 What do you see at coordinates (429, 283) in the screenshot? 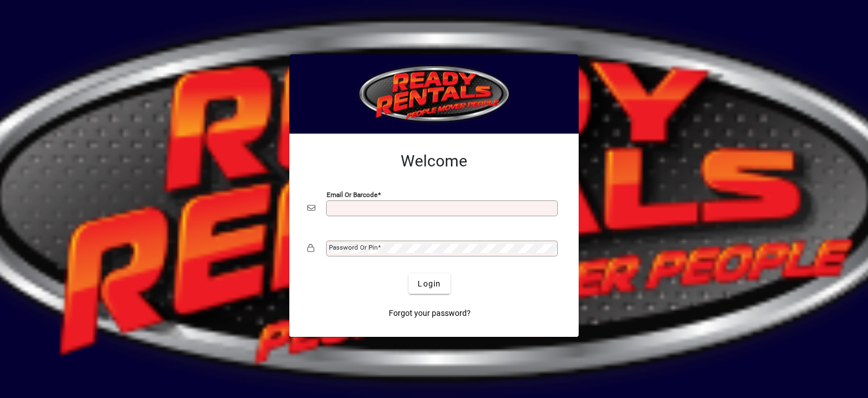
I see `button: Login` at bounding box center [429, 283].